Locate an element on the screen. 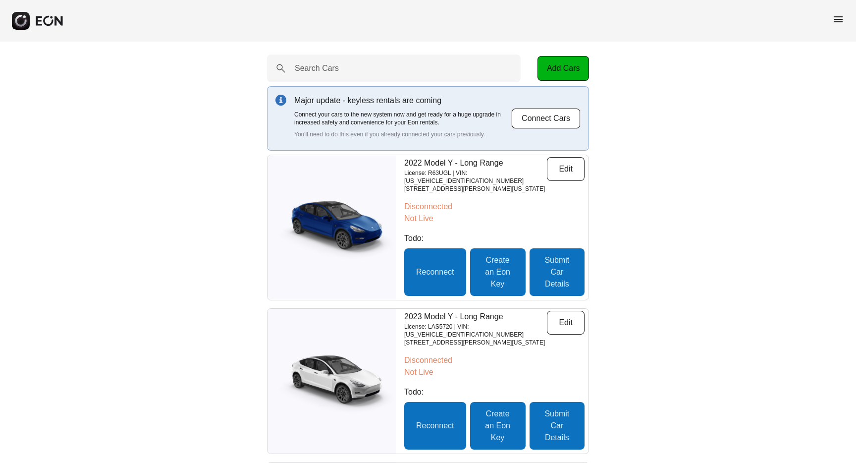 The image size is (856, 463). span: menu is located at coordinates (838, 19).